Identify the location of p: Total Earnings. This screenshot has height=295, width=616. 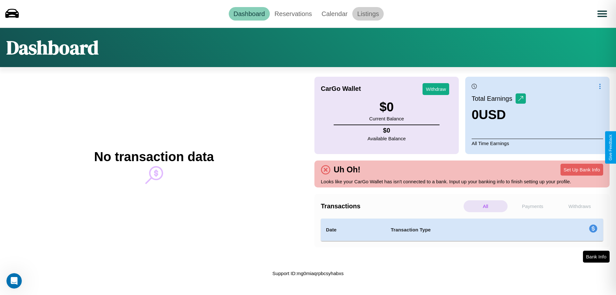
(493, 98).